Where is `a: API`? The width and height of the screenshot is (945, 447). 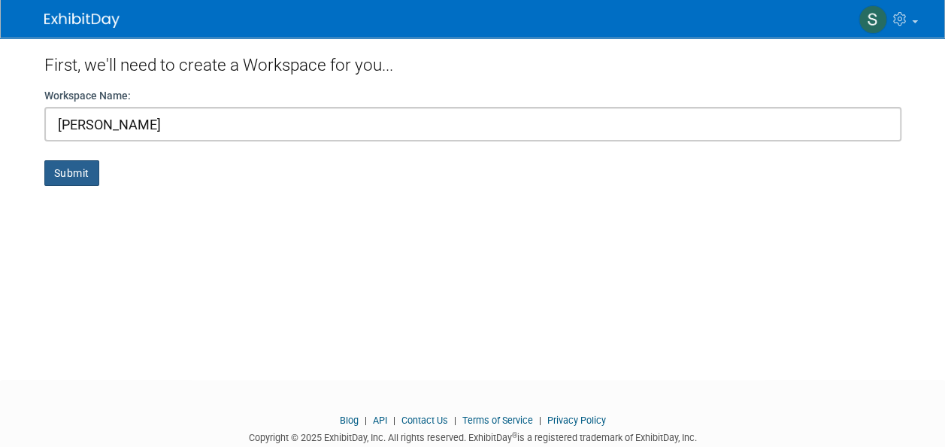
a: API is located at coordinates (380, 420).